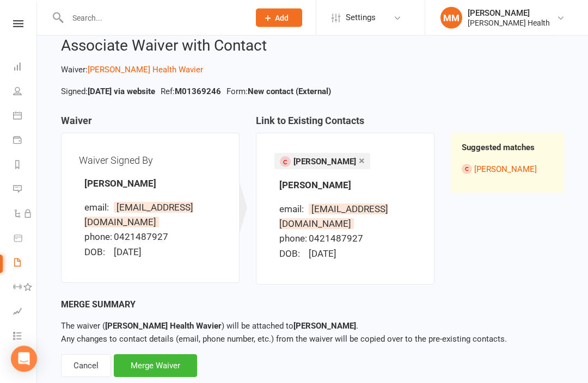 The height and width of the screenshot is (383, 588). Describe the element at coordinates (312, 46) in the screenshot. I see `h2: Associate Waiver with Contact` at that location.